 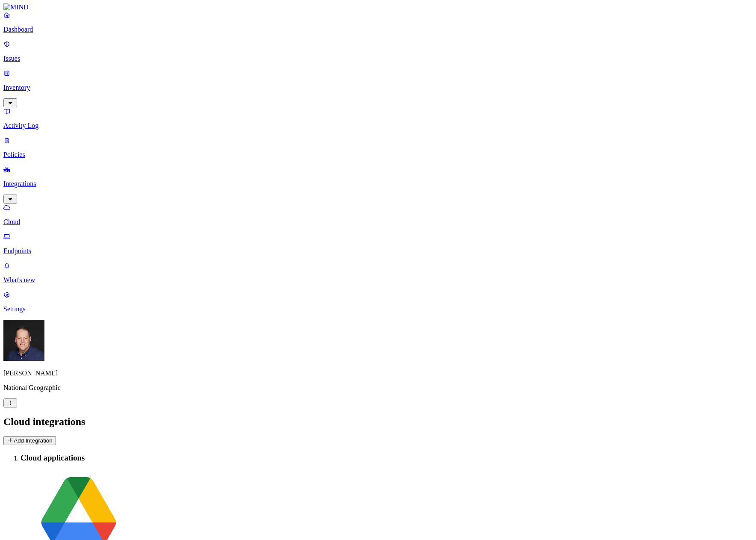 I want to click on p: Activity Log, so click(x=378, y=126).